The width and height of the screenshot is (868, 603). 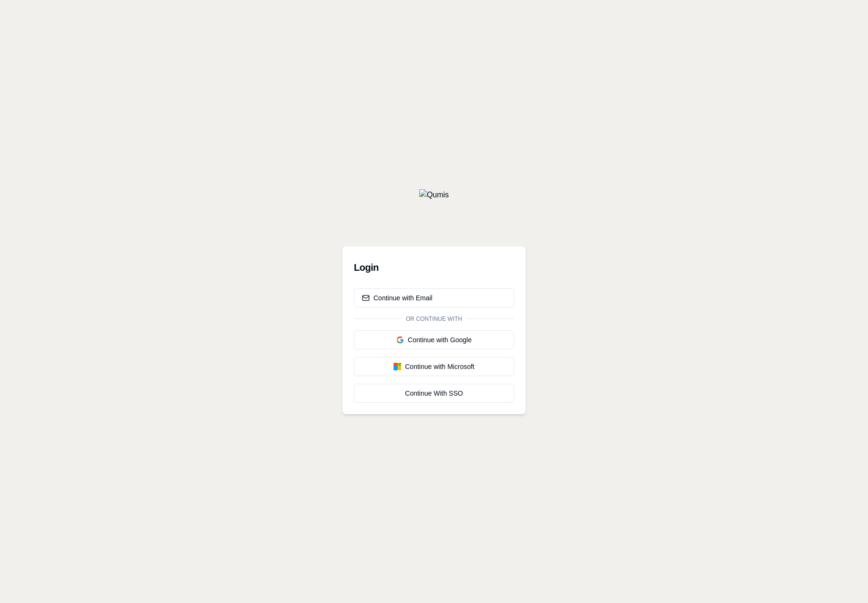 I want to click on button: Continue with Email, so click(x=434, y=298).